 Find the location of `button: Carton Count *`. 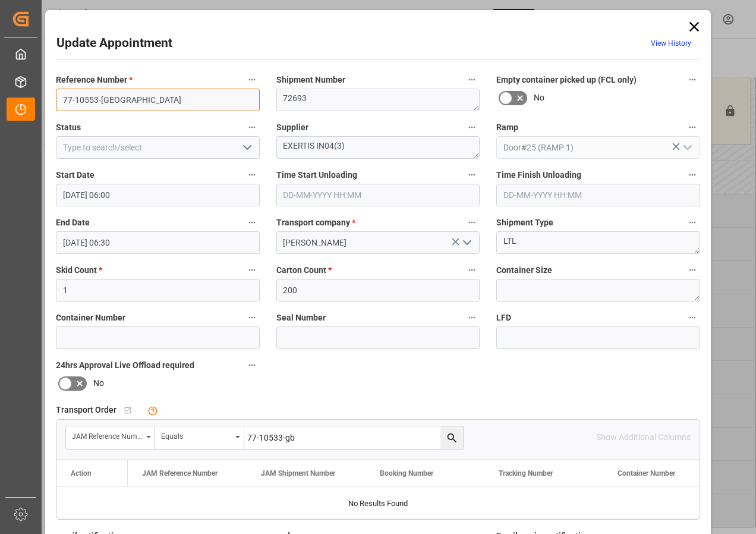

button: Carton Count * is located at coordinates (472, 270).